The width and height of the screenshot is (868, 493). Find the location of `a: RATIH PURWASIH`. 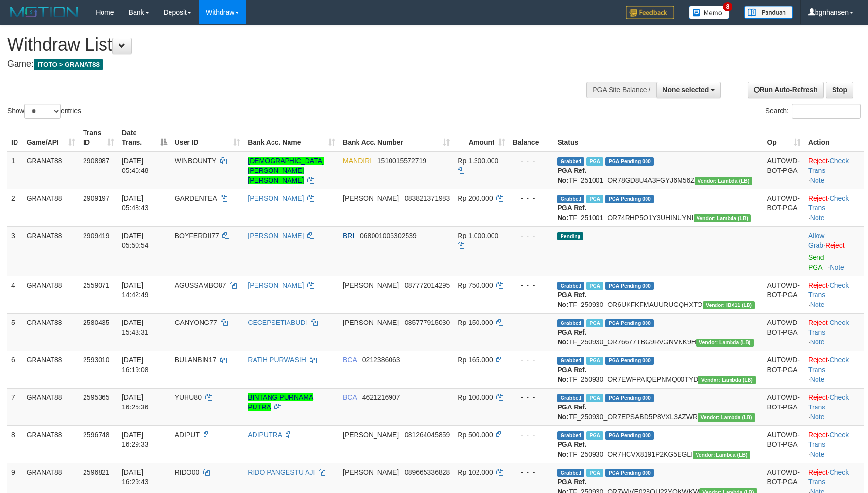

a: RATIH PURWASIH is located at coordinates (277, 360).